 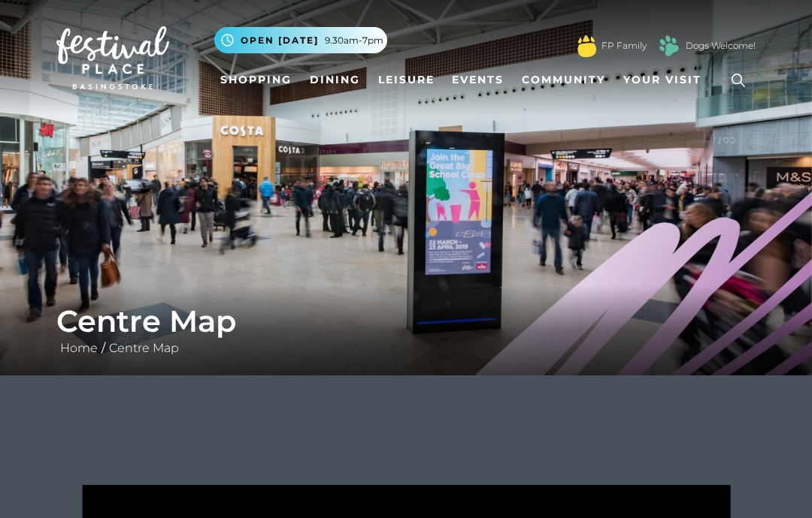 I want to click on a: Centre Map, so click(x=144, y=348).